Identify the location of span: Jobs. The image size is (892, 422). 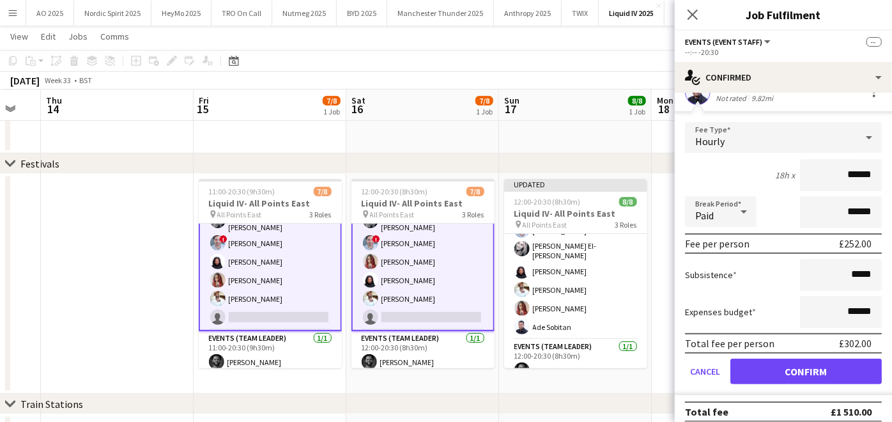
(78, 36).